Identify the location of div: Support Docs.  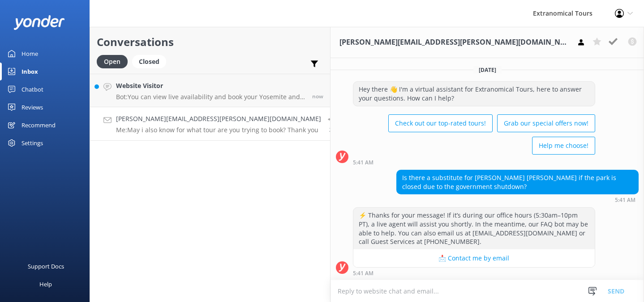
(45, 266).